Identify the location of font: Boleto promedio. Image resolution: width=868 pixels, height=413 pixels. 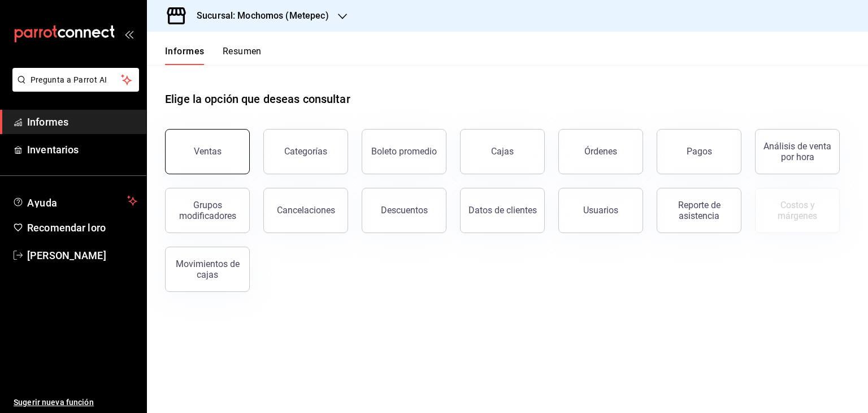
(404, 151).